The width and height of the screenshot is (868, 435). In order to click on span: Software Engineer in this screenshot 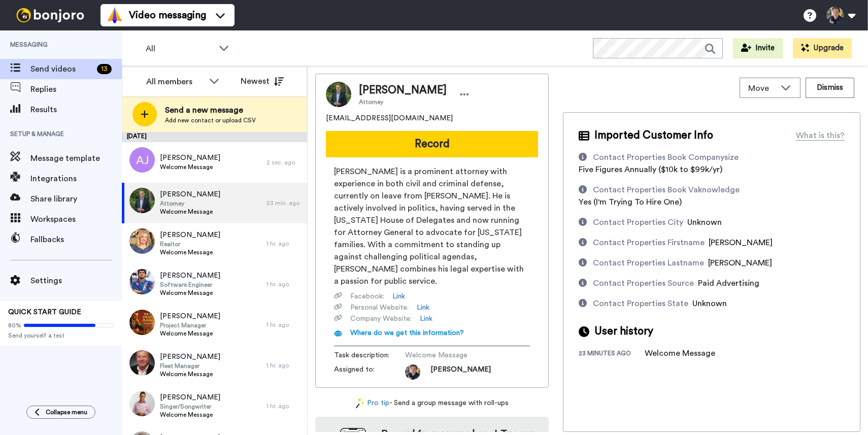, I will do `click(190, 285)`.